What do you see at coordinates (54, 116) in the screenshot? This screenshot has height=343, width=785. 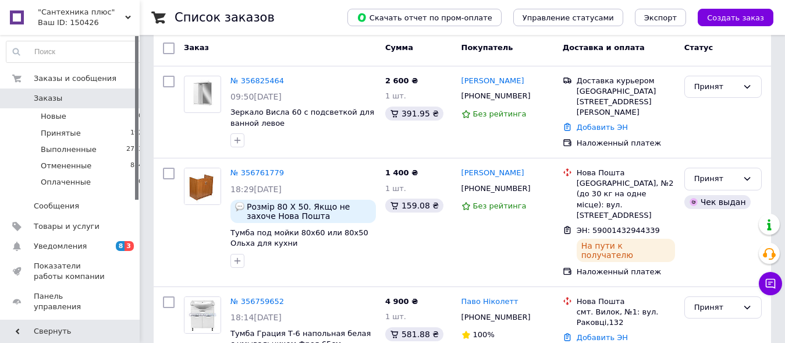 I see `span: Новые` at bounding box center [54, 116].